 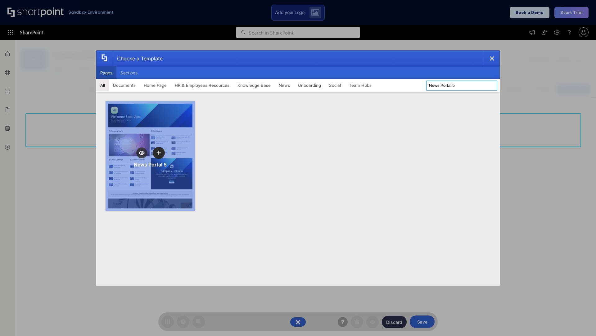 What do you see at coordinates (360, 85) in the screenshot?
I see `button: Team Hubs` at bounding box center [360, 85].